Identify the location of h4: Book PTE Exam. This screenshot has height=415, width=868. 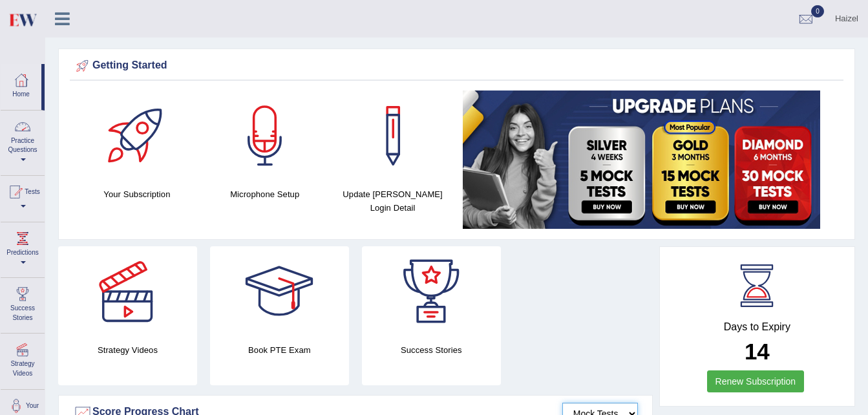
(280, 349).